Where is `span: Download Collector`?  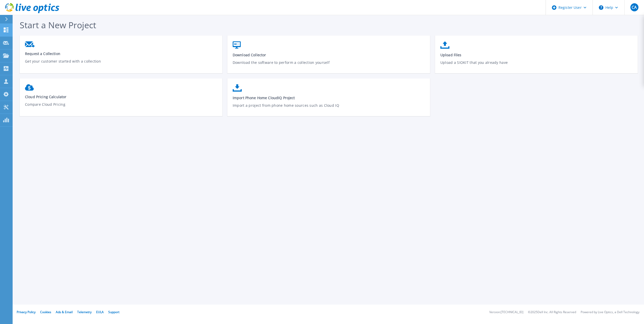
span: Download Collector is located at coordinates (329, 55).